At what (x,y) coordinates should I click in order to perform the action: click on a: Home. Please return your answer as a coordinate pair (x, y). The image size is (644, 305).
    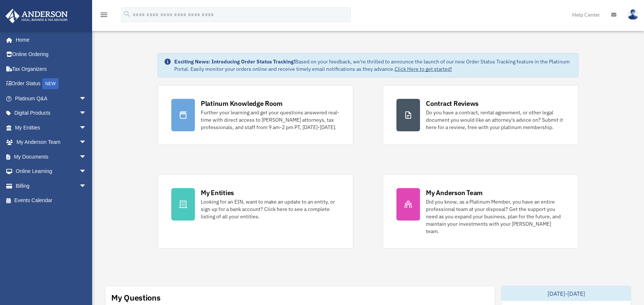
    Looking at the image, I should click on (49, 40).